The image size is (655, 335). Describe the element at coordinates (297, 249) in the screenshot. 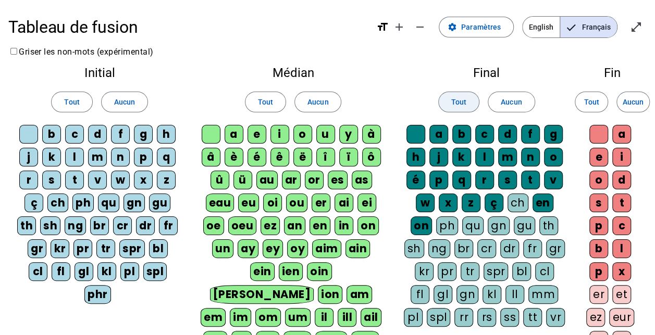

I see `div: oy` at that location.